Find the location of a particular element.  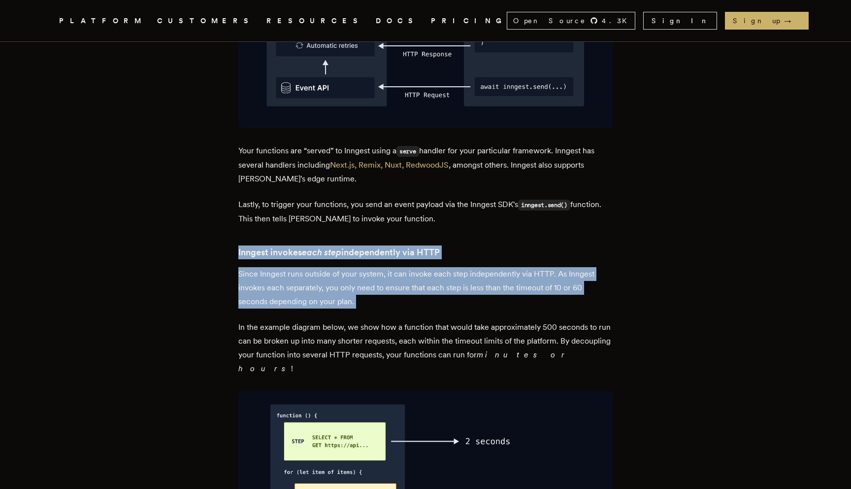

button: PLATFORM is located at coordinates (102, 21).